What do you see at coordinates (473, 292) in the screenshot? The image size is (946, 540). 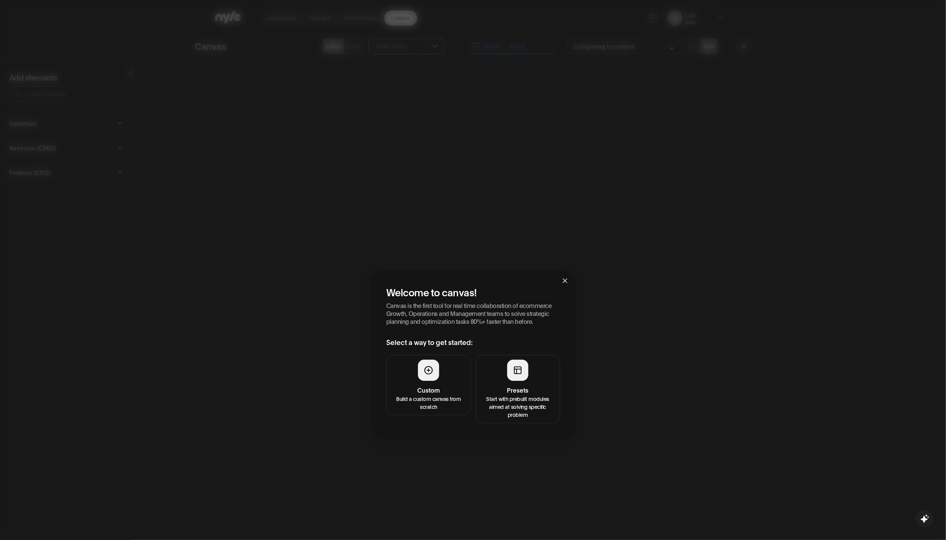 I see `h2: Welcome to canvas!` at bounding box center [473, 292].